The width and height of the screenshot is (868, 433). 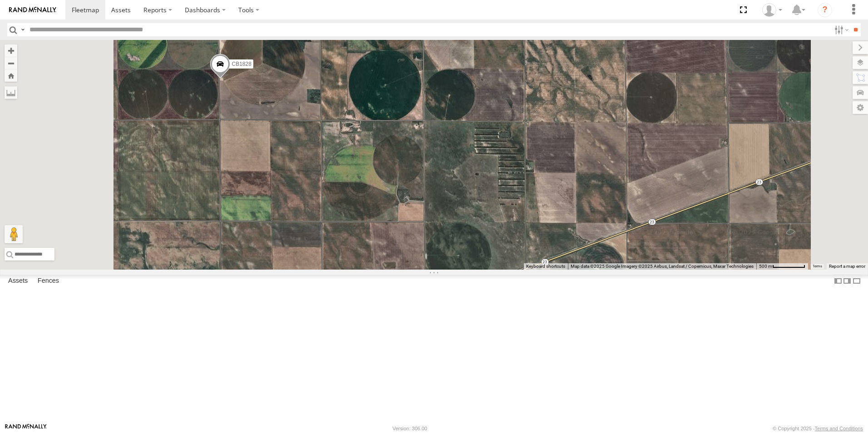 I want to click on label: Search Filter Options, so click(x=840, y=29).